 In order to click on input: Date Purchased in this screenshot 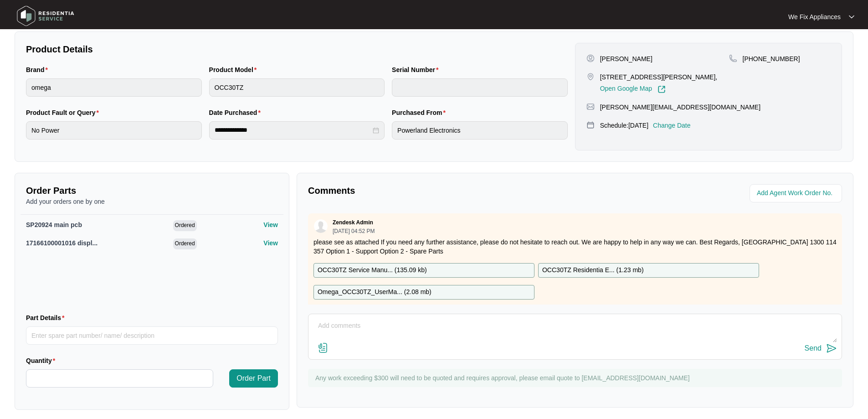, I will do `click(293, 130)`.